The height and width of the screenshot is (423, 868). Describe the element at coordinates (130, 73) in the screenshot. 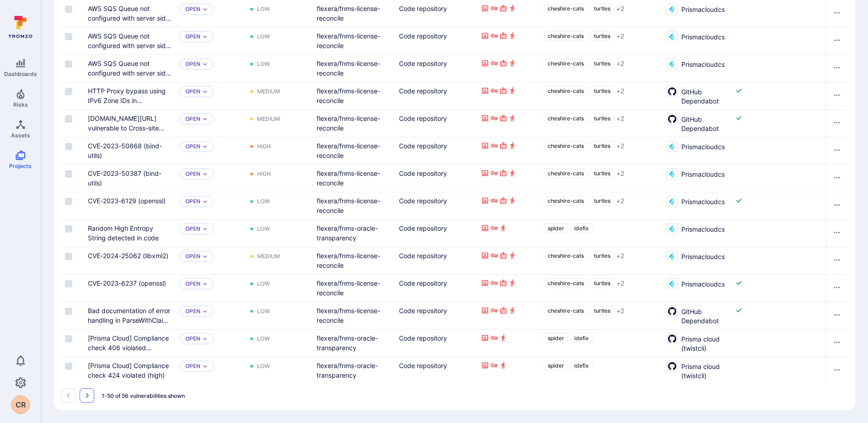

I see `a: AWS SQS Queue not configured with server side encryption` at that location.